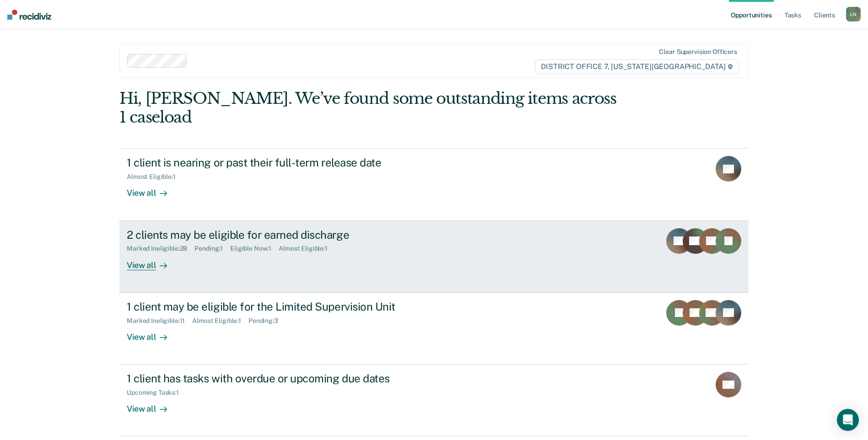 Image resolution: width=868 pixels, height=440 pixels. What do you see at coordinates (698, 52) in the screenshot?
I see `div: Clear supervision officers` at bounding box center [698, 52].